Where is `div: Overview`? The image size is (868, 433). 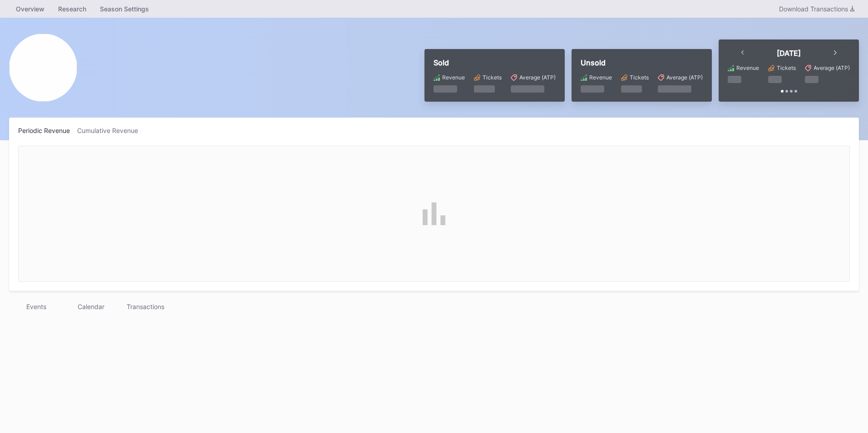
div: Overview is located at coordinates (30, 8).